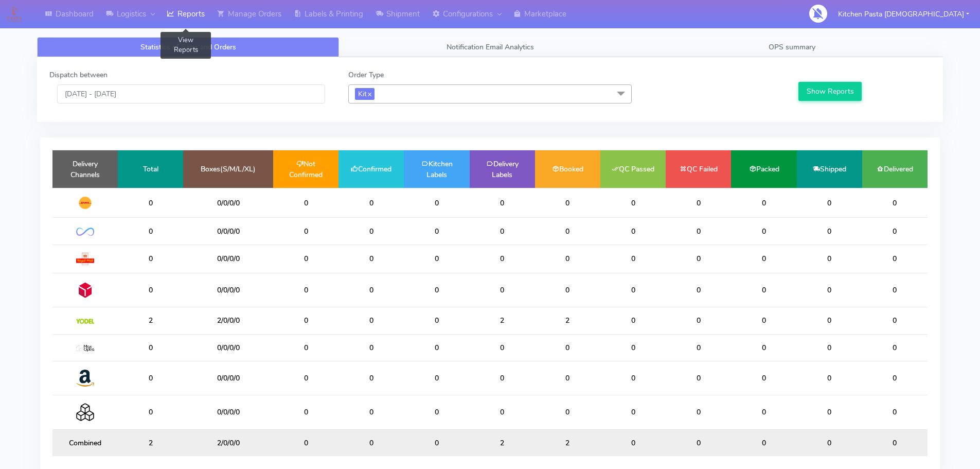  What do you see at coordinates (829, 169) in the screenshot?
I see `td: Shipped` at bounding box center [829, 169].